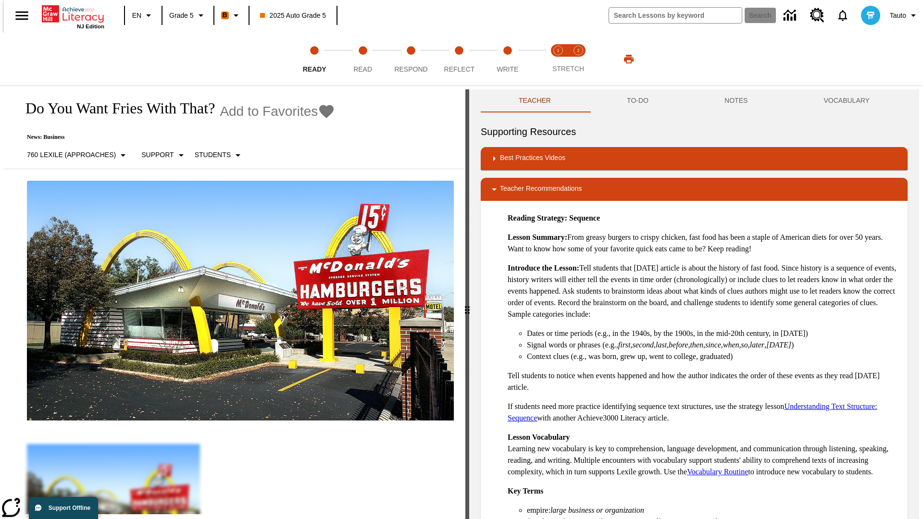  What do you see at coordinates (460, 69) in the screenshot?
I see `span: Reflect` at bounding box center [460, 69].